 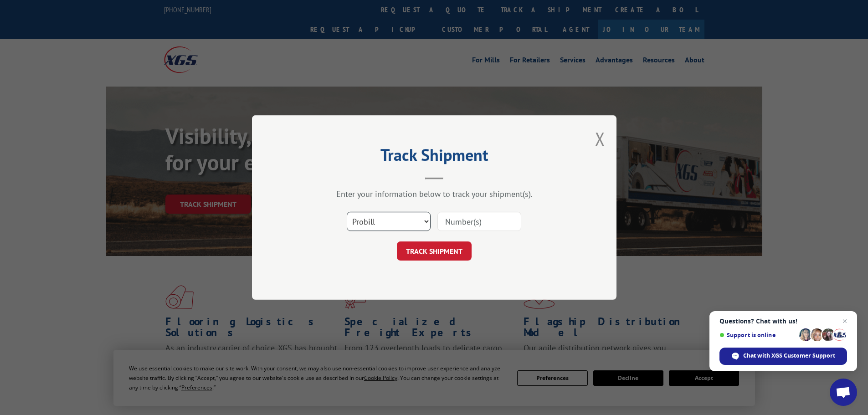 What do you see at coordinates (480, 222) in the screenshot?
I see `input: Number(s)` at bounding box center [480, 222].